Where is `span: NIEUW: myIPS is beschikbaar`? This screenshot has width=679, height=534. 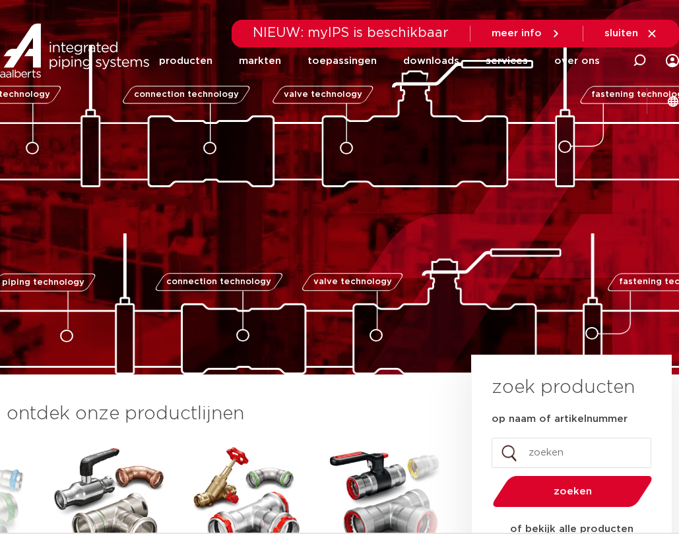 span: NIEUW: myIPS is beschikbaar is located at coordinates (350, 33).